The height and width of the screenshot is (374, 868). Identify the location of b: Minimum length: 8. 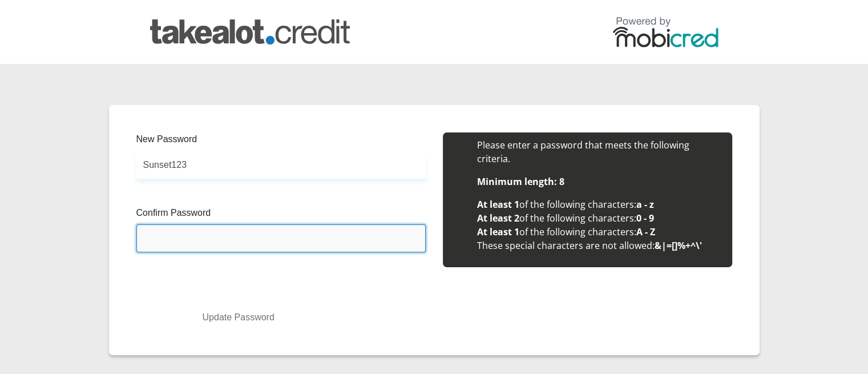
(520, 181).